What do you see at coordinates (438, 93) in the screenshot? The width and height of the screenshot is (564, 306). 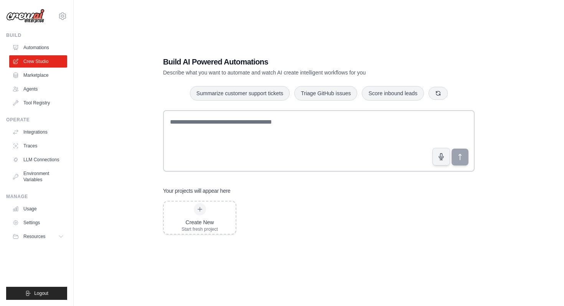 I see `button: Get new suggestions` at bounding box center [438, 93].